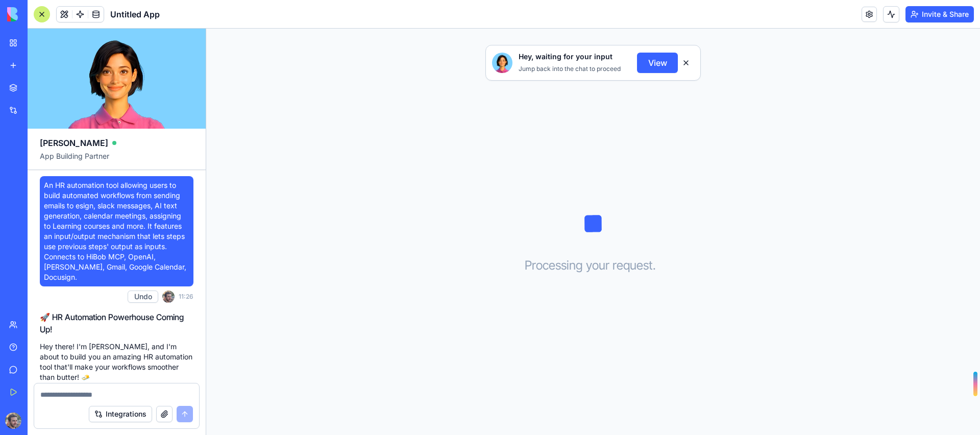 Image resolution: width=980 pixels, height=435 pixels. I want to click on span: App Building Partner, so click(116, 161).